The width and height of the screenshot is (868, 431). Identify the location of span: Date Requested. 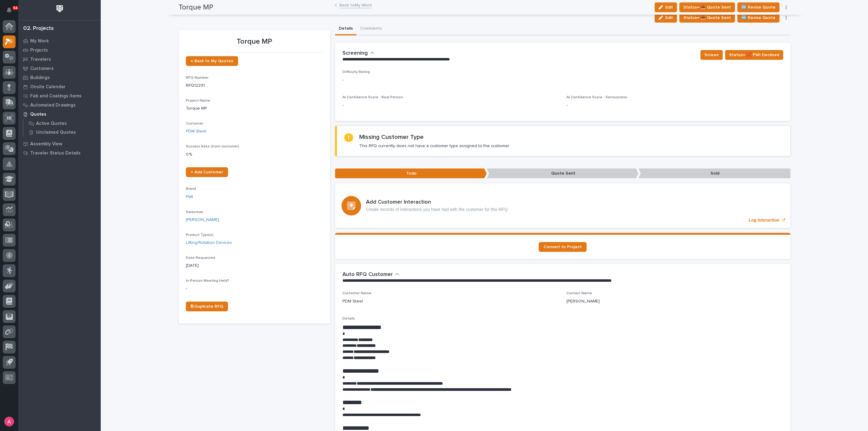
(201, 258).